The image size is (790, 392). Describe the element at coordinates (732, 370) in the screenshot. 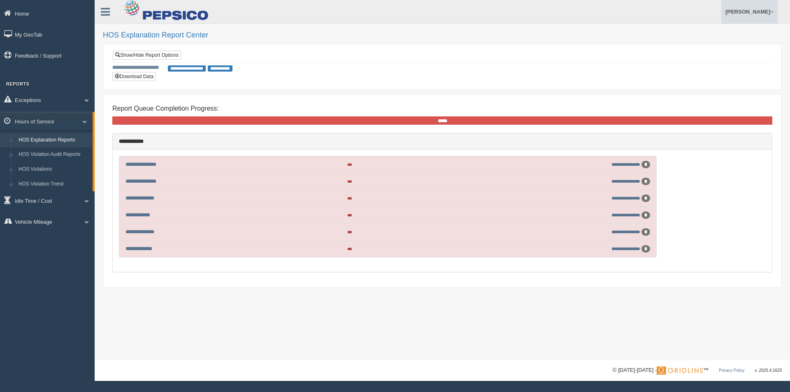

I see `a: Privacy Policy` at that location.